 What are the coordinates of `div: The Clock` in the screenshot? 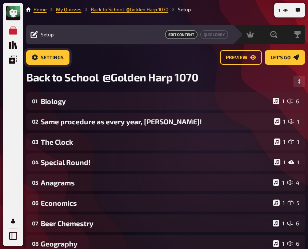 It's located at (156, 142).